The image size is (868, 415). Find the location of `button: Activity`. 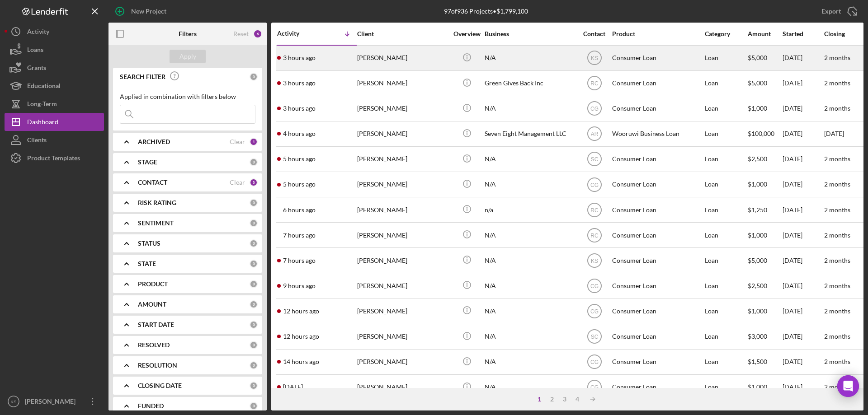

button: Activity is located at coordinates (54, 31).